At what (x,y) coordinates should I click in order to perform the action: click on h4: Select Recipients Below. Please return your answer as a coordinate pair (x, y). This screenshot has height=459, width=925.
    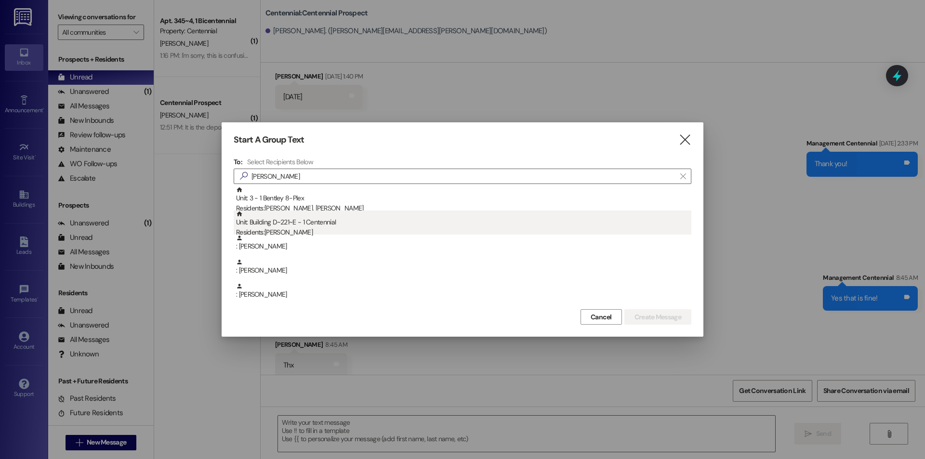
    Looking at the image, I should click on (280, 162).